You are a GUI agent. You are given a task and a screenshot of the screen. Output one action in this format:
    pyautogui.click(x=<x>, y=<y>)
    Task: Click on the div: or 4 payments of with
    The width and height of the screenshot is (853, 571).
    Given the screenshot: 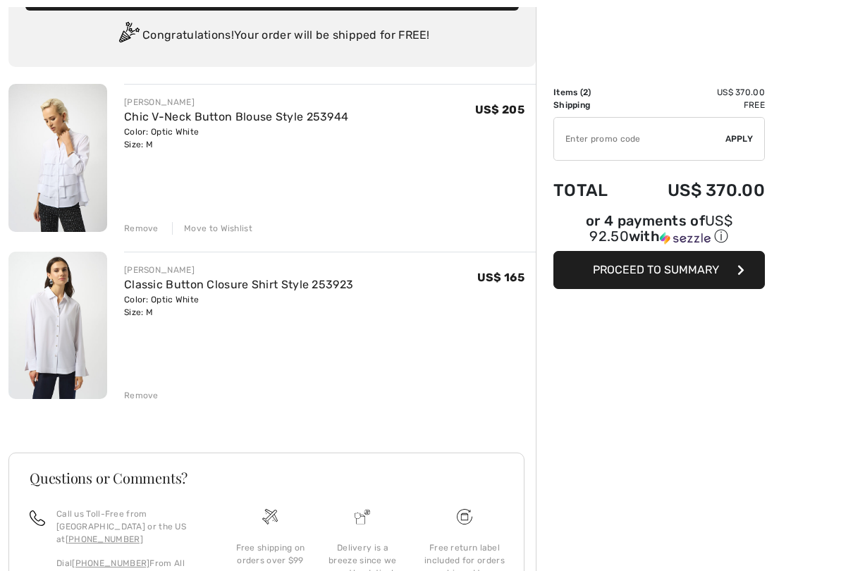 What is the action you would take?
    pyautogui.click(x=659, y=230)
    